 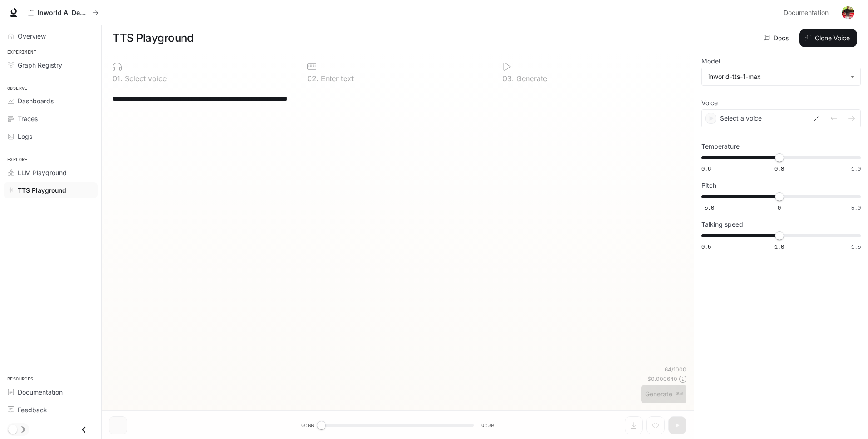 I want to click on span: 0.5, so click(x=706, y=247).